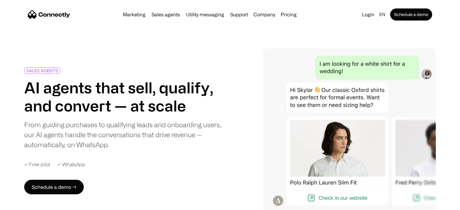 This screenshot has width=460, height=210. Describe the element at coordinates (205, 15) in the screenshot. I see `a: Utility messaging` at that location.